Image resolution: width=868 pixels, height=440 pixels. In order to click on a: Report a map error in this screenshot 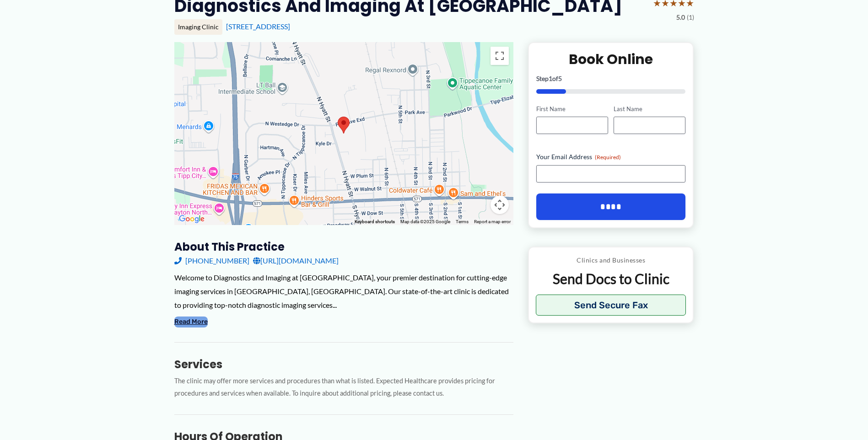, I will do `click(492, 221)`.